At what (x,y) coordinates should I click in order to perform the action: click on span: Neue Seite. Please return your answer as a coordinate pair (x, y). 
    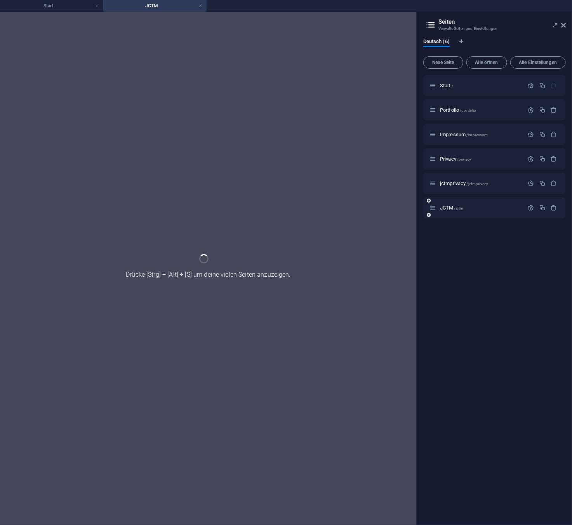
    Looking at the image, I should click on (443, 63).